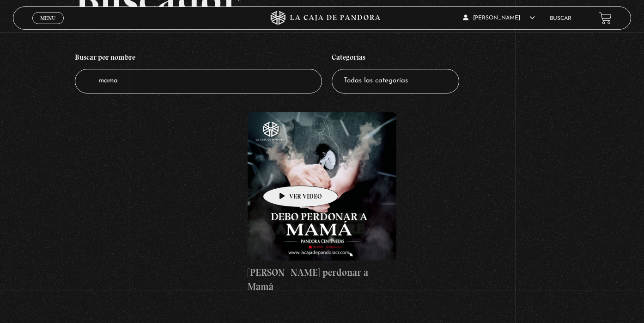  Describe the element at coordinates (605, 17) in the screenshot. I see `a: View your shopping cart` at that location.